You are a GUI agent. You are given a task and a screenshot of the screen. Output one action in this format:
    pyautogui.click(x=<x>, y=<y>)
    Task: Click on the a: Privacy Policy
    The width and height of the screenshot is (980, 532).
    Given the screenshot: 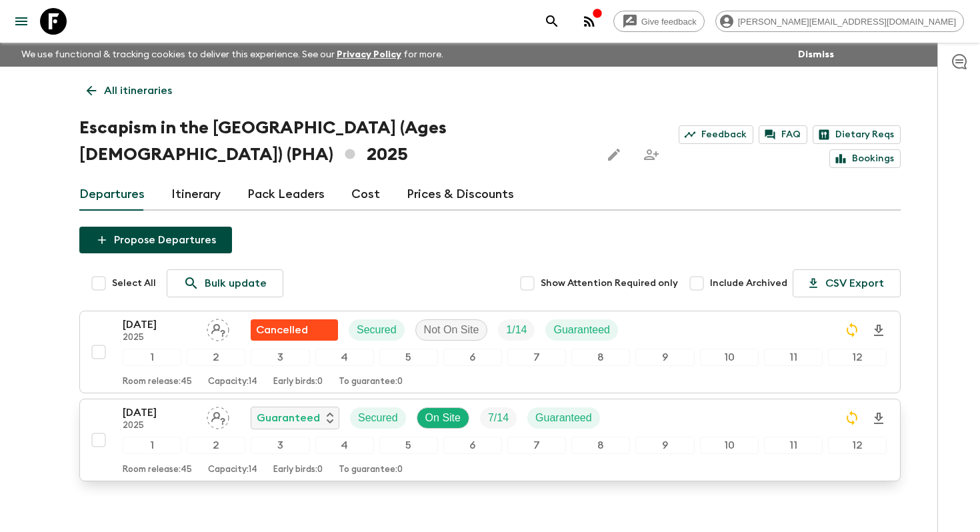 What is the action you would take?
    pyautogui.click(x=369, y=54)
    